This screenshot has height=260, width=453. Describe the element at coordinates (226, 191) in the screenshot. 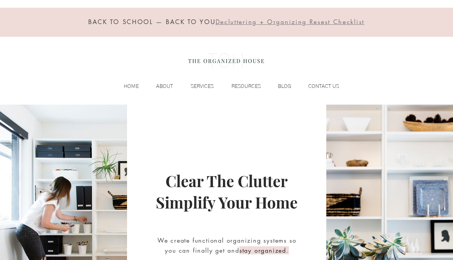

I see `span: Clear The Clutter Simplify Your Home` at that location.